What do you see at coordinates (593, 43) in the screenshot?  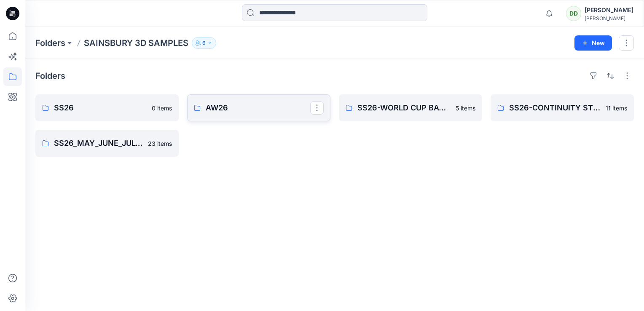 I see `button: New` at bounding box center [593, 43].